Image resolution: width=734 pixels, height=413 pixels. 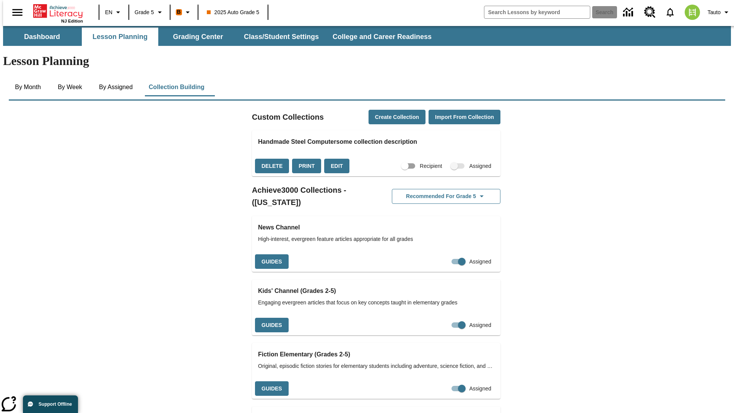 I want to click on span: Tauto, so click(x=714, y=12).